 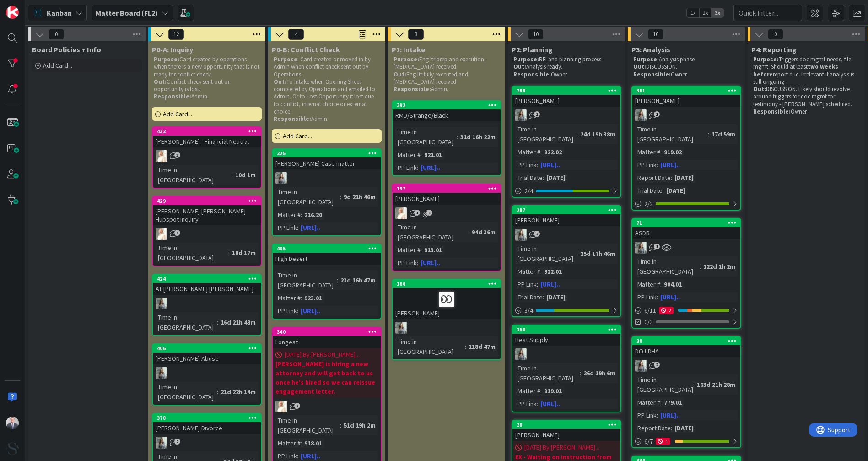 I want to click on div: 287, so click(x=568, y=210).